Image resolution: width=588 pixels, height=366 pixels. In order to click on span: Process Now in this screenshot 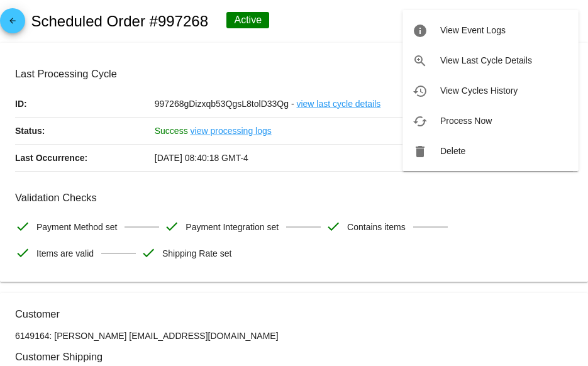, I will do `click(466, 121)`.